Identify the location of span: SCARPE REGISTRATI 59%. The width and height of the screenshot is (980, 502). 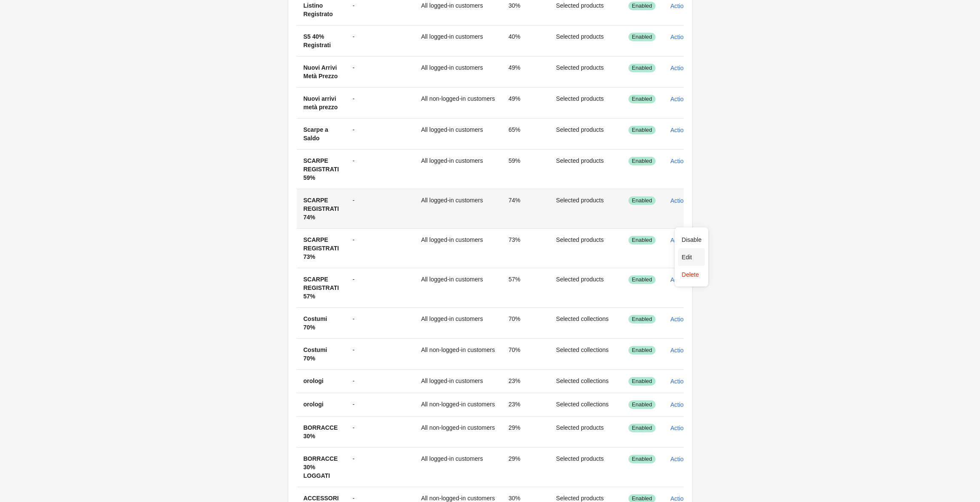
(321, 169).